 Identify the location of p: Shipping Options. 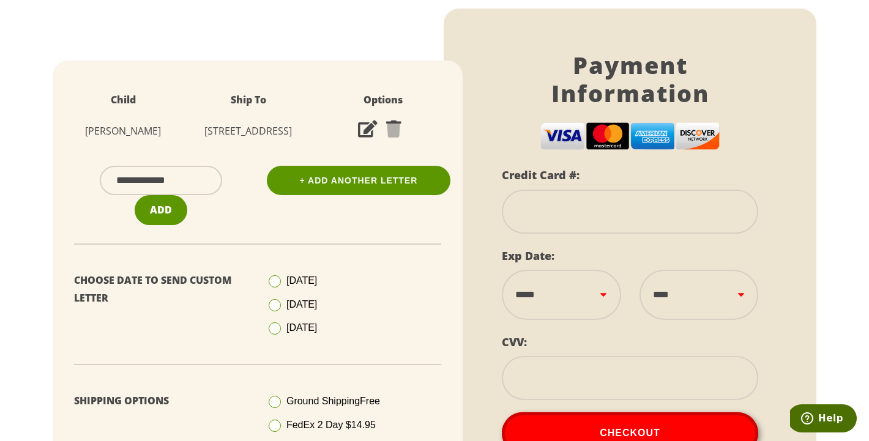
(161, 401).